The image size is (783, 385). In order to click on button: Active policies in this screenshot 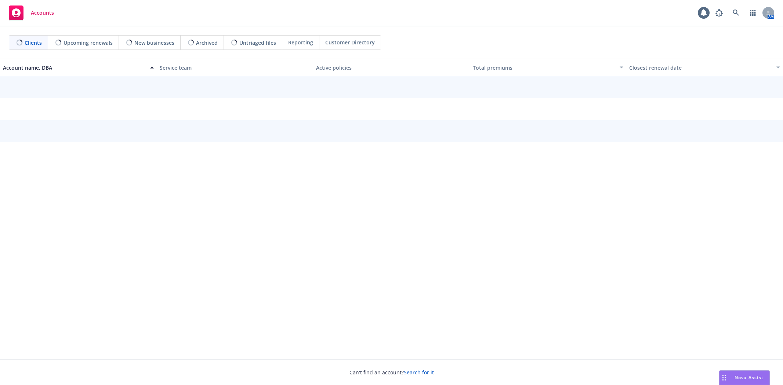, I will do `click(391, 68)`.